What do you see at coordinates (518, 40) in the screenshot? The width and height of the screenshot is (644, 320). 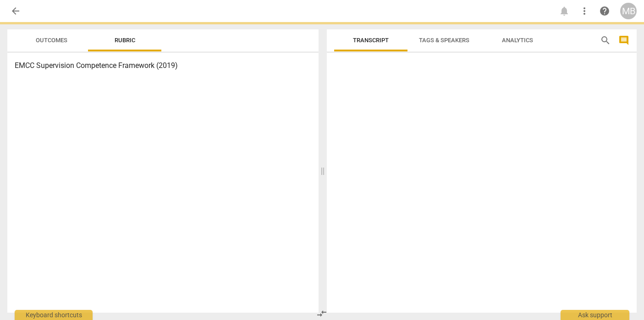 I see `span: Analytics` at bounding box center [518, 40].